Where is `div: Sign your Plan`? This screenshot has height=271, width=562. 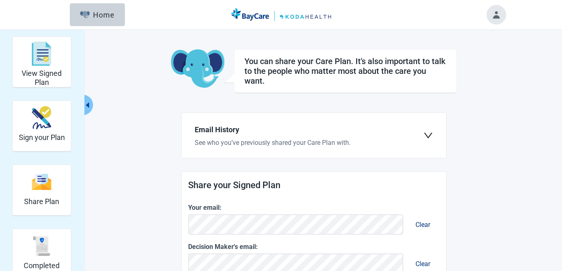
div: Sign your Plan is located at coordinates (42, 126).